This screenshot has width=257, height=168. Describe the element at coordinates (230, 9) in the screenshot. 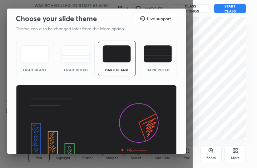

I see `button: START CLASS` at that location.